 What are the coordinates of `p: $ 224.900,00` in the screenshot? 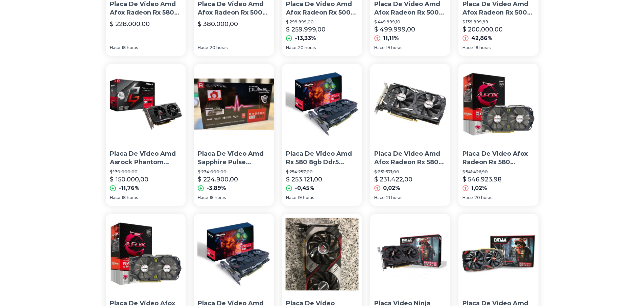 It's located at (218, 180).